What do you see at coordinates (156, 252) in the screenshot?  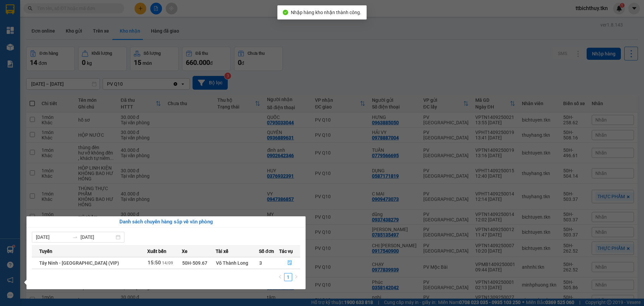 I see `span: Xuất bến` at bounding box center [156, 252].